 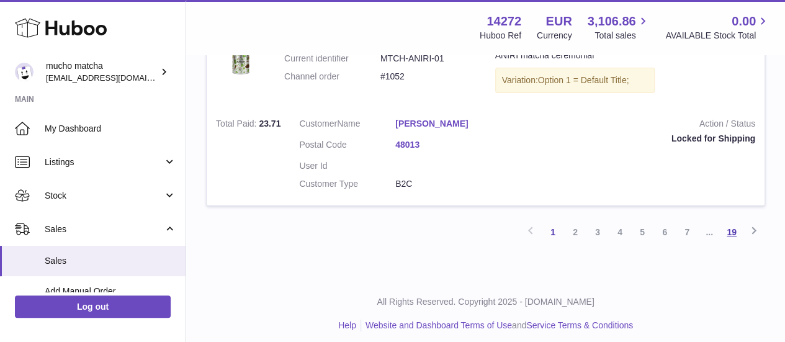 I want to click on img: internalAdmin-14272@internal.huboo.com, so click(x=24, y=72).